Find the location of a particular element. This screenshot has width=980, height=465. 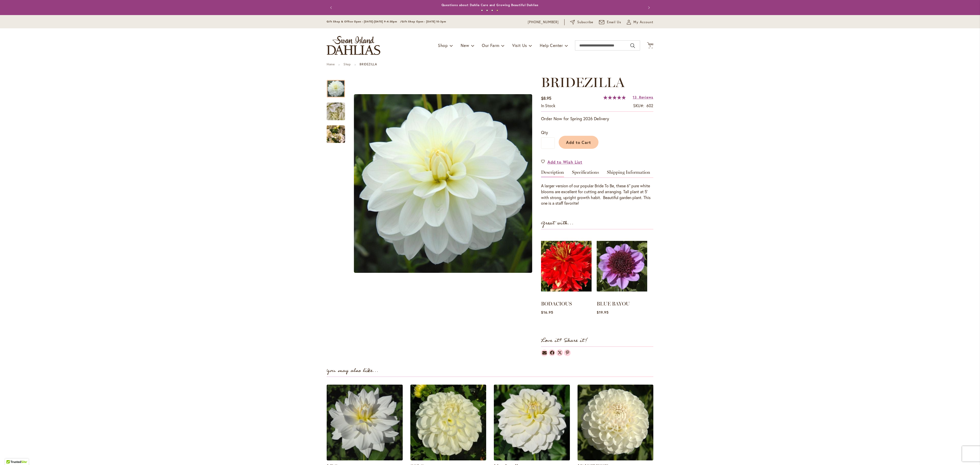

a: BLUE BAYOU is located at coordinates (613, 304).